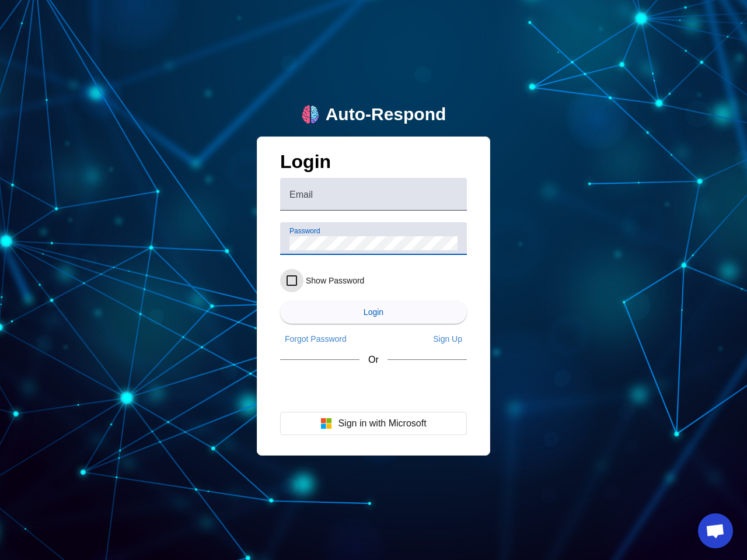 The image size is (747, 560). What do you see at coordinates (715, 531) in the screenshot?
I see `a: Open chat` at bounding box center [715, 531].